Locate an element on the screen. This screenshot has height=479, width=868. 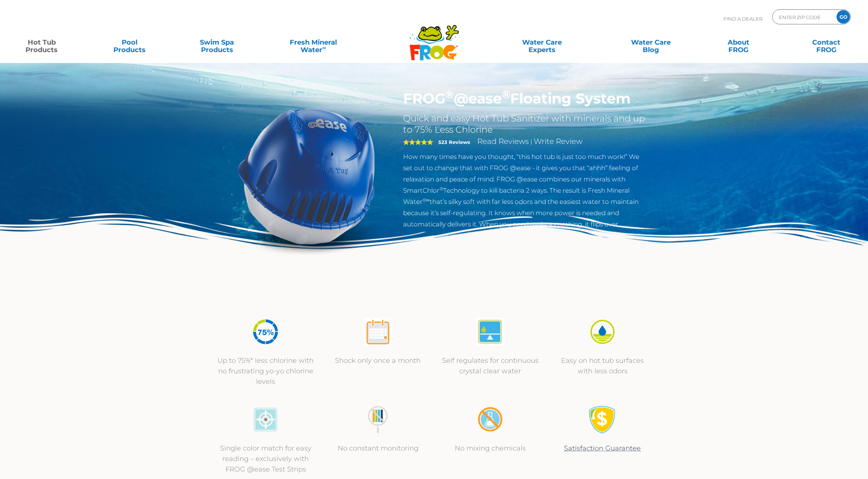
p: Up to 75%* less chlorine with no frustrating yo-yo chlorine levels is located at coordinates (266, 371).